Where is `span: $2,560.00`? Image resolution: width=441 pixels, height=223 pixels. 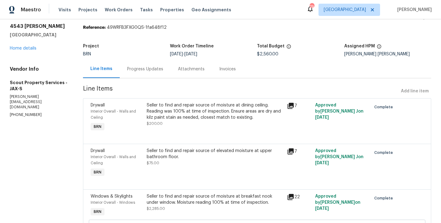
span: $2,560.00 is located at coordinates (268, 54).